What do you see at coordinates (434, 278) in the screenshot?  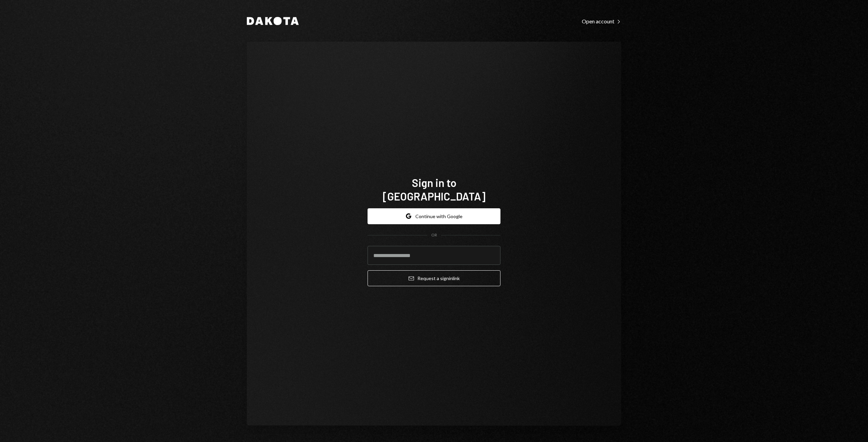 I see `button: Request a signinlink` at bounding box center [434, 278].